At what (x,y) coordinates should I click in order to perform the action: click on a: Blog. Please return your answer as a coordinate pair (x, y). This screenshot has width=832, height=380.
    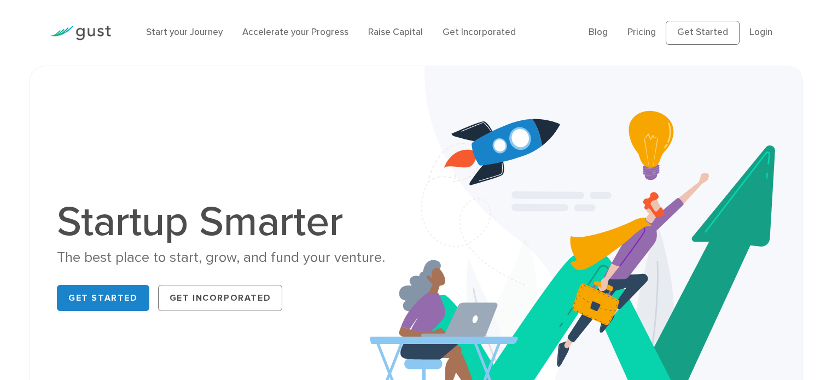
    Looking at the image, I should click on (598, 32).